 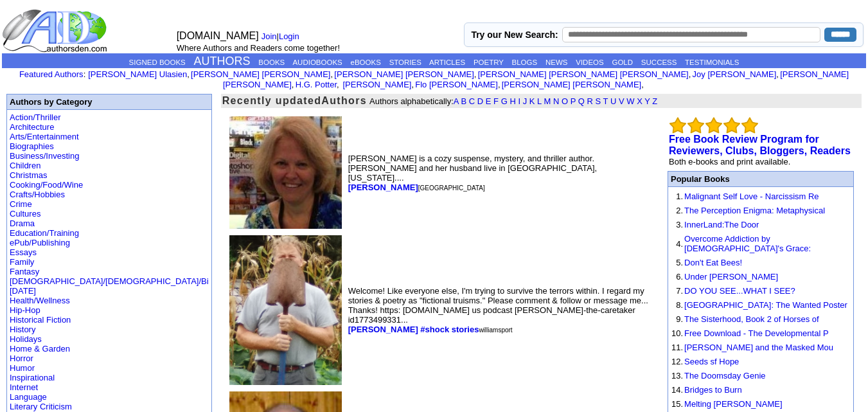 What do you see at coordinates (489, 101) in the screenshot?
I see `a: E` at bounding box center [489, 101].